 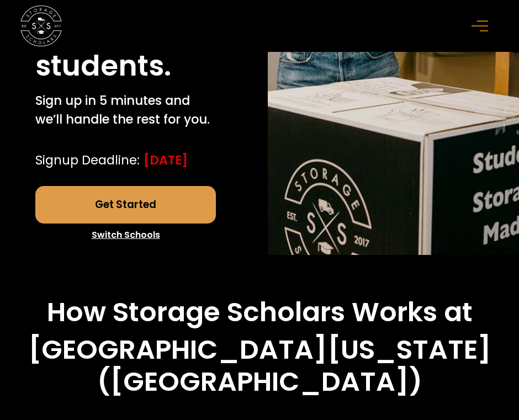 I want to click on img: Storage Scholars main logo, so click(x=41, y=25).